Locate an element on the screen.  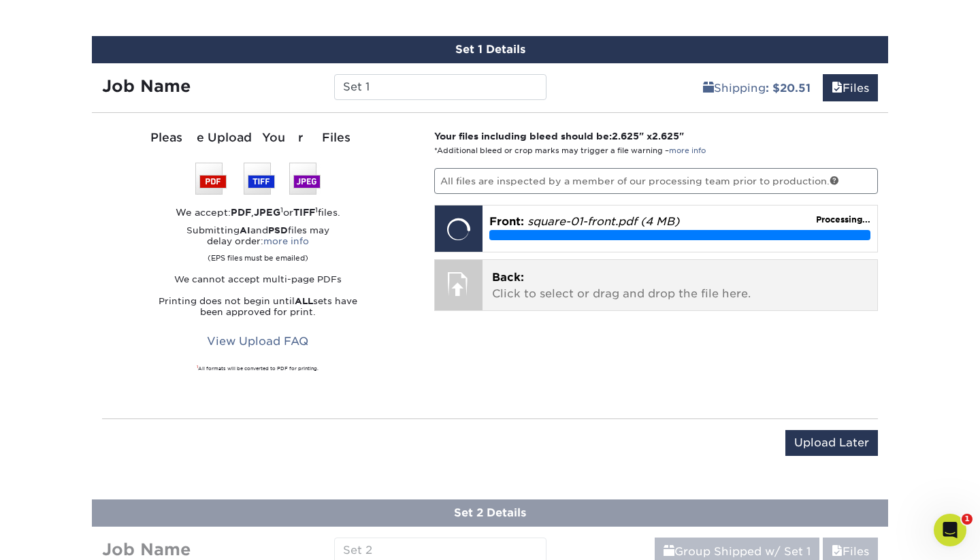
div: Set 1 Details is located at coordinates (490, 50).